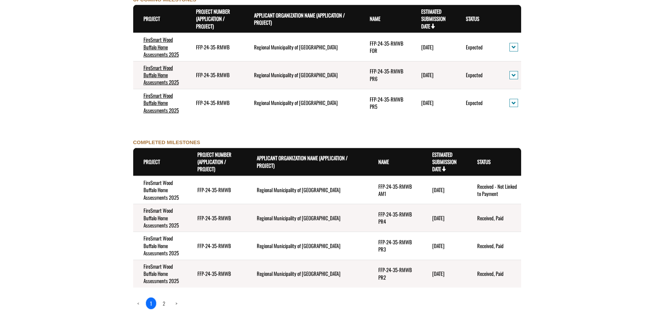  Describe the element at coordinates (385, 103) in the screenshot. I see `td: FFP-24-35-RMWB PR5` at that location.